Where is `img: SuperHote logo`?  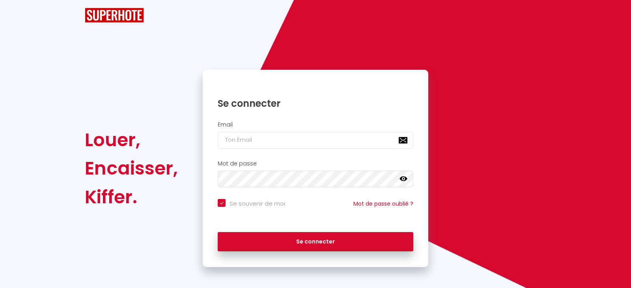 img: SuperHote logo is located at coordinates (114, 15).